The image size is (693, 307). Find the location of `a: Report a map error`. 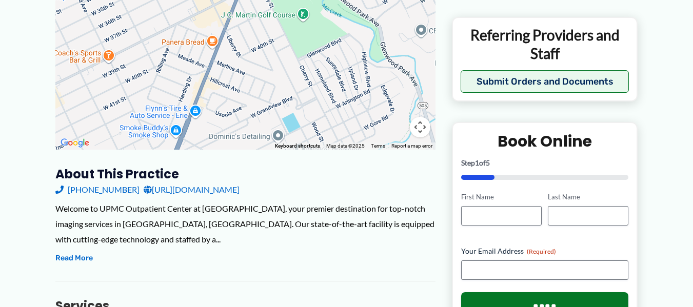

a: Report a map error is located at coordinates (412, 146).